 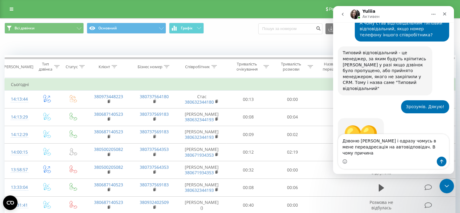 What do you see at coordinates (109, 155) in the screenshot?
I see `button: Отправить сообщение…` at bounding box center [109, 155].